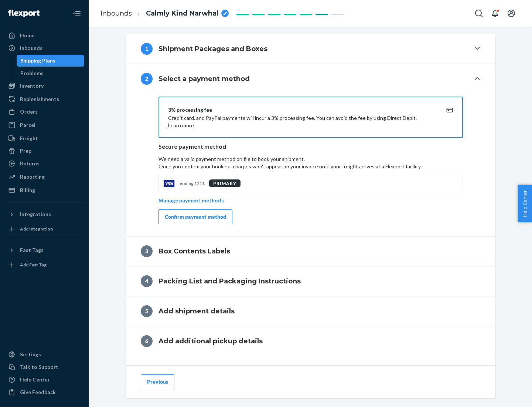 The image size is (532, 407). What do you see at coordinates (45, 151) in the screenshot?
I see `a: Prep` at bounding box center [45, 151].